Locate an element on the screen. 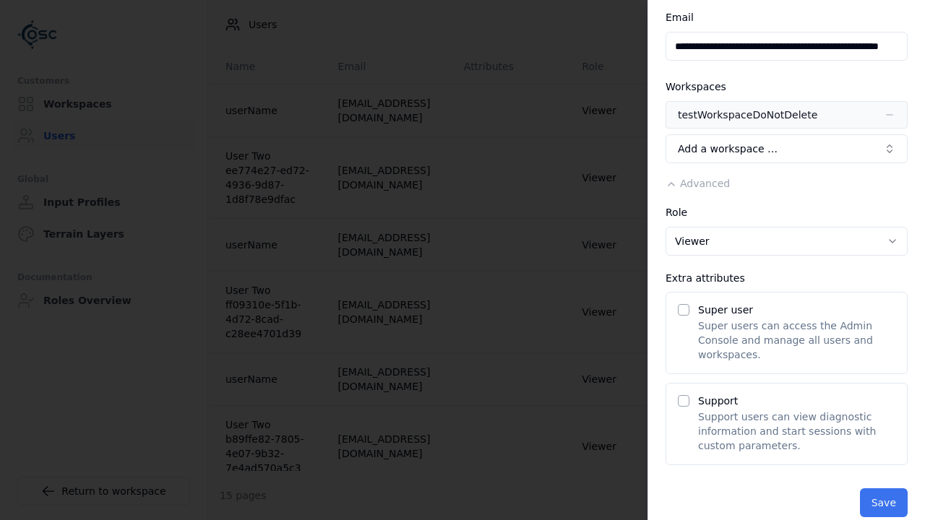  label: Super user is located at coordinates (726, 310).